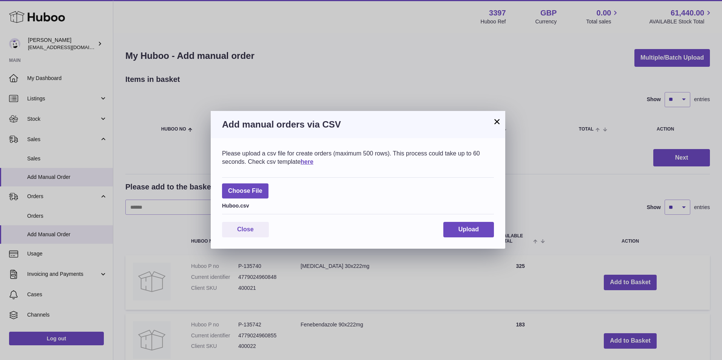 The width and height of the screenshot is (722, 360). Describe the element at coordinates (469, 230) in the screenshot. I see `button: Upload` at that location.